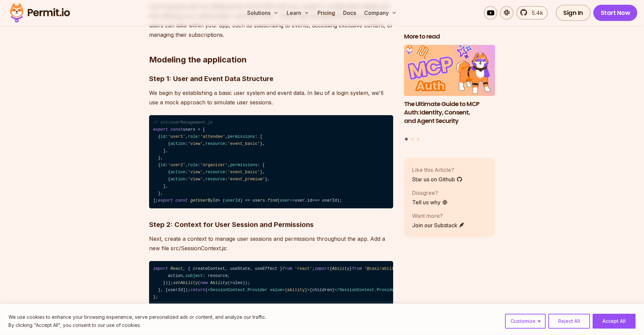  Describe the element at coordinates (349, 13) in the screenshot. I see `a: Docs` at that location.